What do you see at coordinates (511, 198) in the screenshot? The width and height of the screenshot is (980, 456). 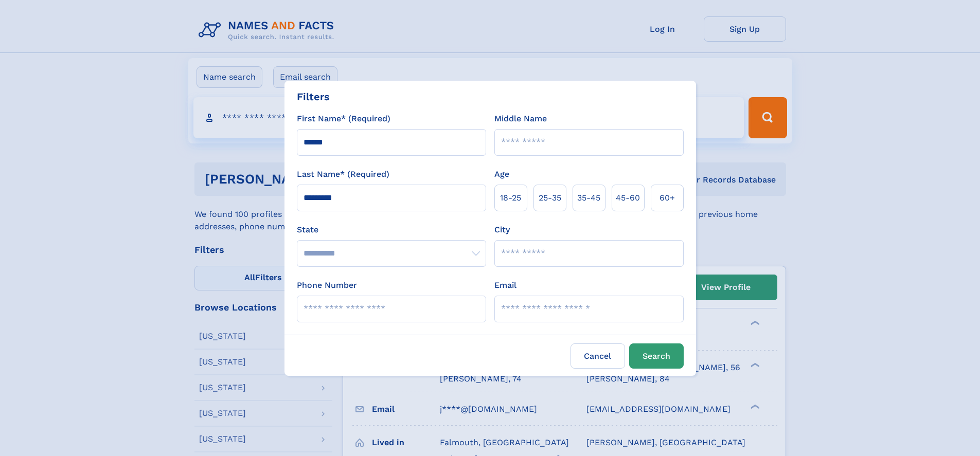 I see `span: 18‑25` at bounding box center [511, 198].